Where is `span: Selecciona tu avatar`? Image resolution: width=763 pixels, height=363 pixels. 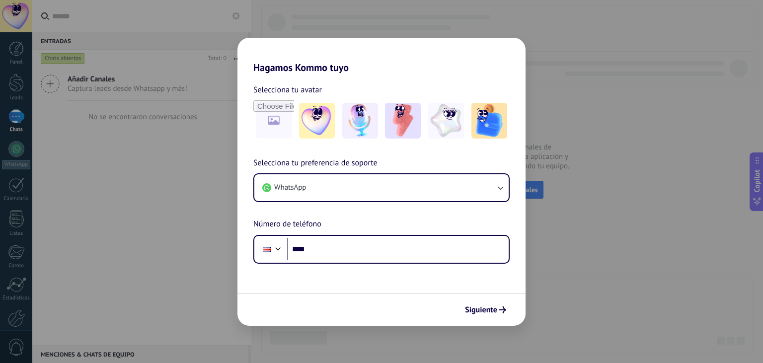 span: Selecciona tu avatar is located at coordinates (287, 90).